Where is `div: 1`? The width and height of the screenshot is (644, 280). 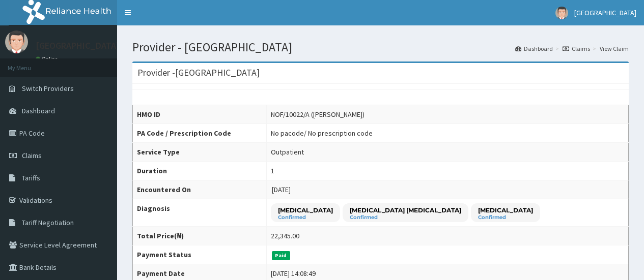 div: 1 is located at coordinates (272, 171).